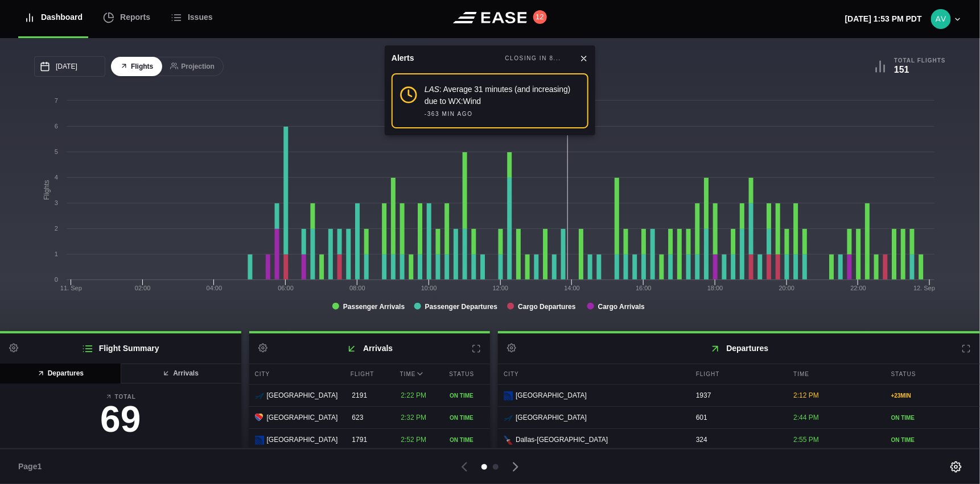 This screenshot has width=980, height=484. What do you see at coordinates (858, 288) in the screenshot?
I see `text: 22:00` at bounding box center [858, 288].